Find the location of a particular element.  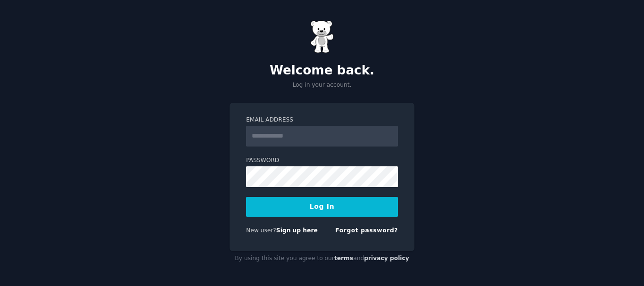

p: Log in your account. is located at coordinates (322, 85).